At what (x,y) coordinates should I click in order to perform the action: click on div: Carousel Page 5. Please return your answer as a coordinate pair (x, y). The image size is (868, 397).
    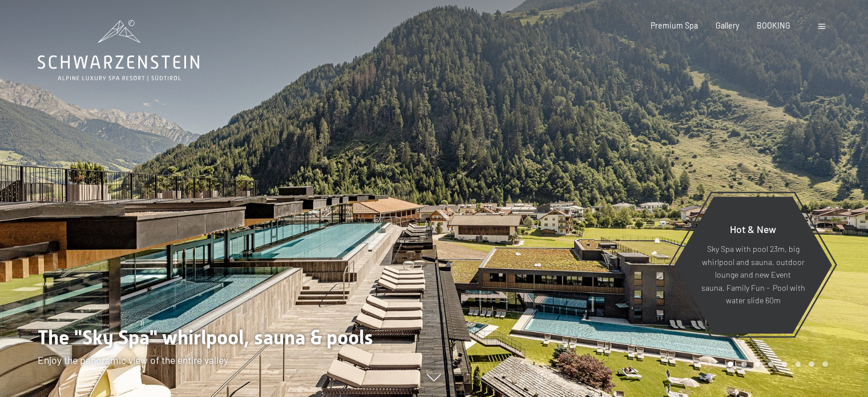
    Looking at the image, I should click on (785, 365).